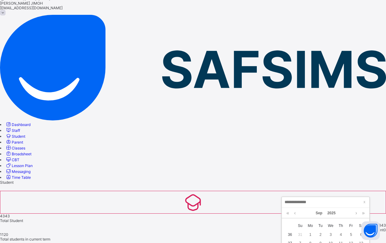 The width and height of the screenshot is (386, 243). Describe the element at coordinates (300, 225) in the screenshot. I see `span: Su` at that location.